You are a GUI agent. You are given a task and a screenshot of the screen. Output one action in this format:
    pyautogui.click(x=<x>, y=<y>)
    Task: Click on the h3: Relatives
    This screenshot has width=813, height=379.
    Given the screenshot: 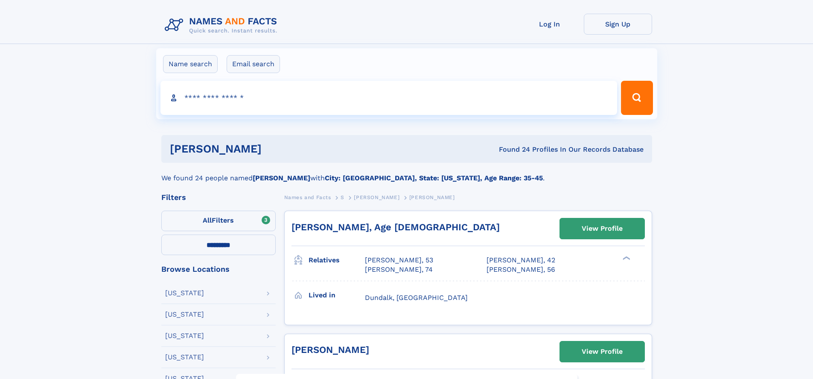 What is the action you would take?
    pyautogui.click(x=337, y=260)
    